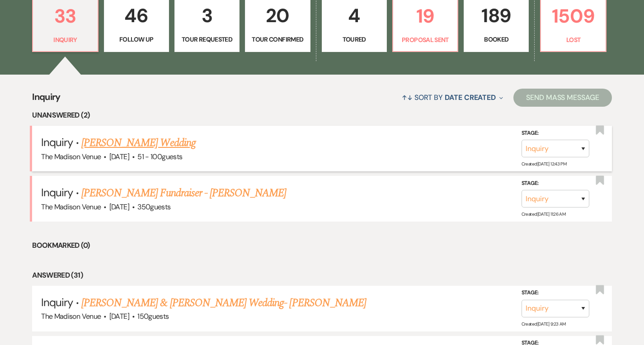 The height and width of the screenshot is (345, 644). Describe the element at coordinates (154, 207) in the screenshot. I see `span: 350 guests` at that location.